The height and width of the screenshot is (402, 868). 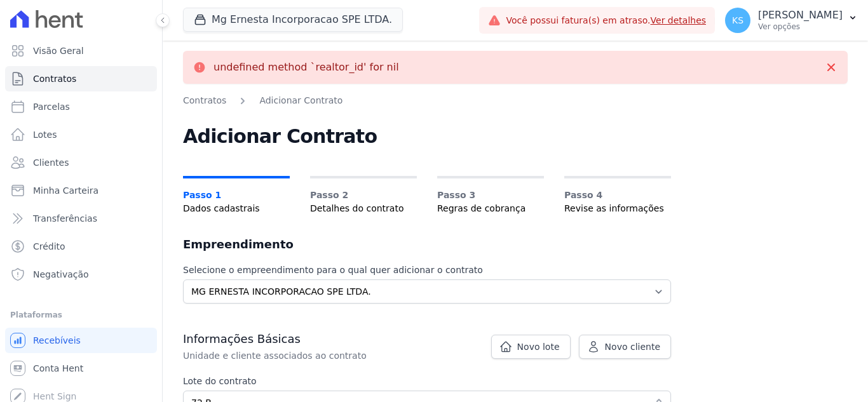 I want to click on span: Transferências, so click(x=65, y=219).